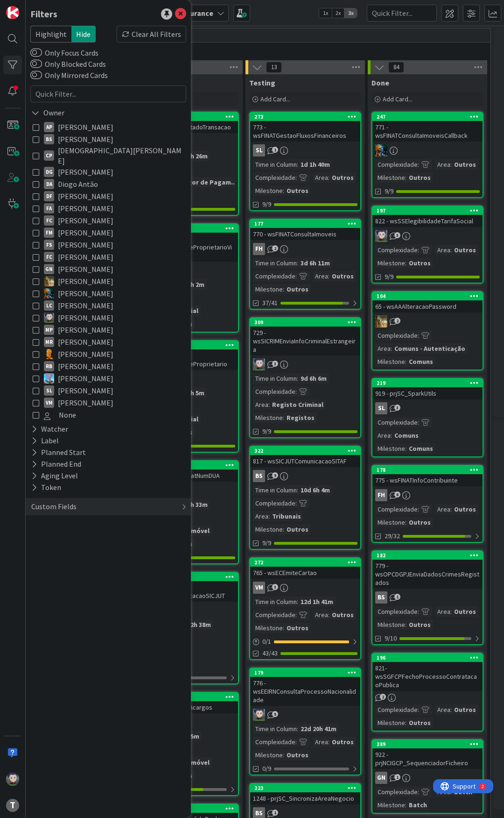 The width and height of the screenshot is (504, 818). I want to click on div: FC, so click(49, 220).